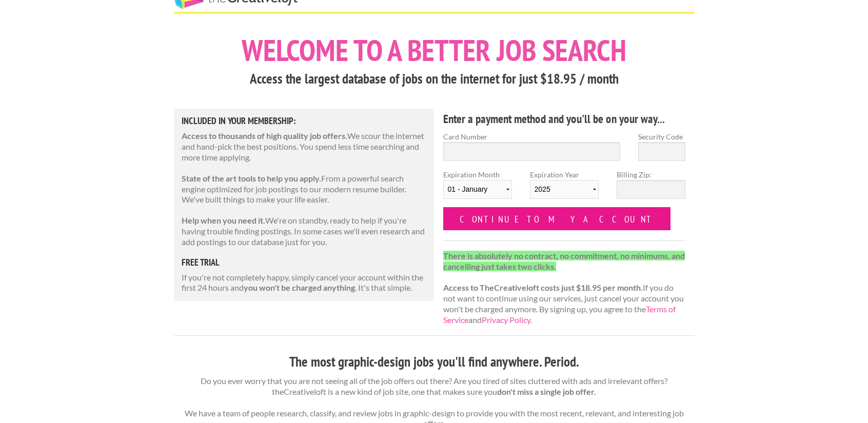 Image resolution: width=868 pixels, height=423 pixels. I want to click on label: Expiration Year, so click(564, 188).